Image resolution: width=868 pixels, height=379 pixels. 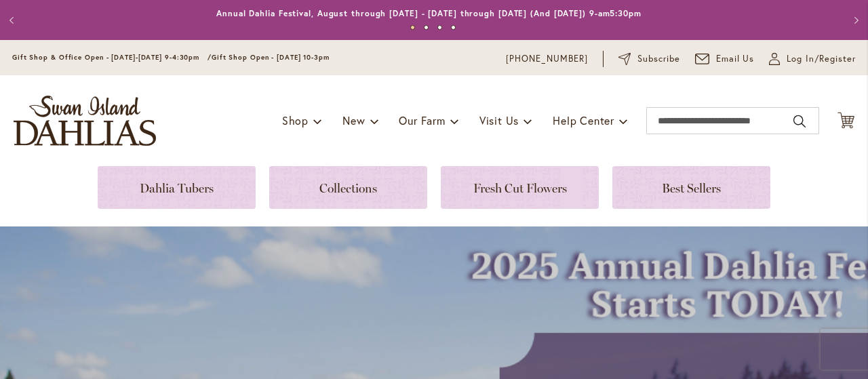 I want to click on span: New, so click(x=353, y=120).